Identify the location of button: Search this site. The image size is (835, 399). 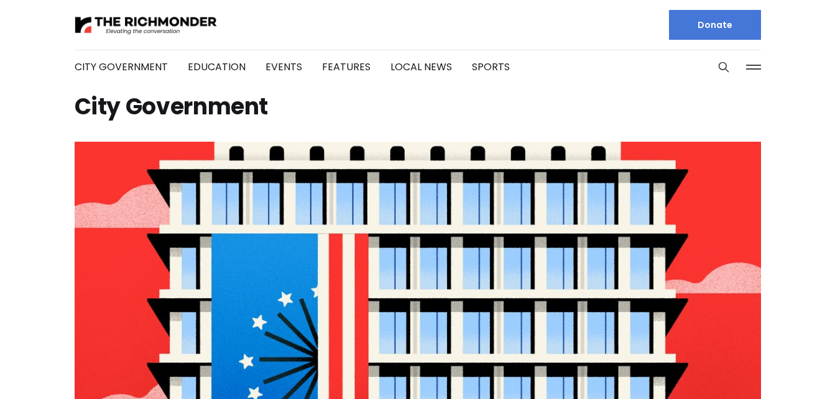
(724, 67).